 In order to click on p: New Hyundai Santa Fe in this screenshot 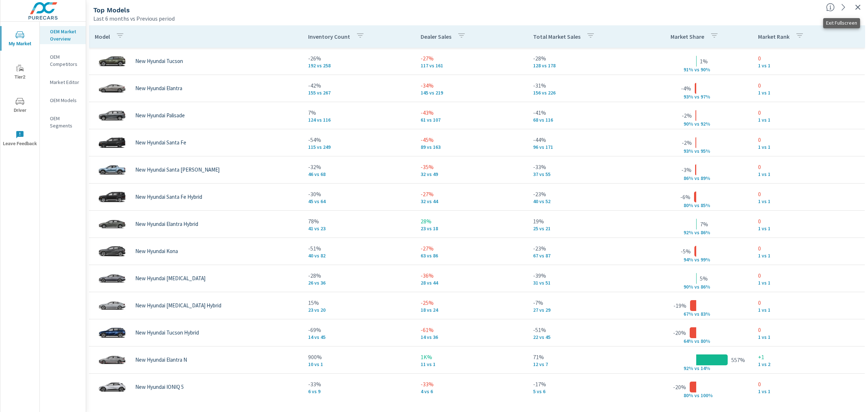, I will do `click(160, 143)`.